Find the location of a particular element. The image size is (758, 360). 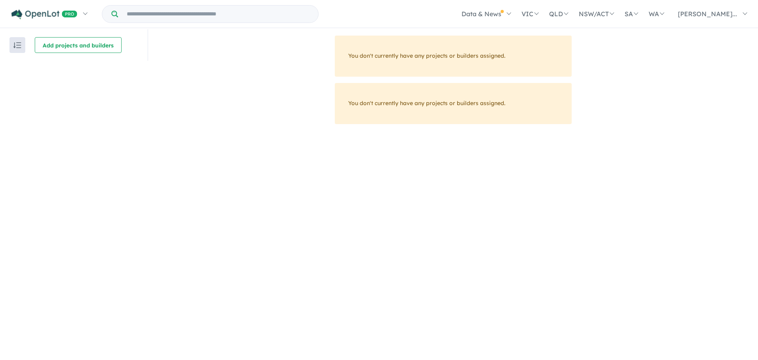

img: sort.svg is located at coordinates (17, 45).